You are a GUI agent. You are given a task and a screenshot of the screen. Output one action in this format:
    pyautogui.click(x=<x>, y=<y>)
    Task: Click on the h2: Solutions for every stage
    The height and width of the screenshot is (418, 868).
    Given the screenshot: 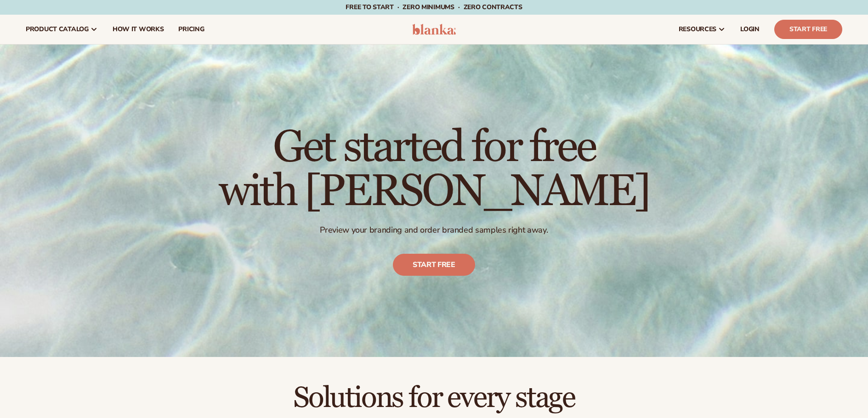 What is the action you would take?
    pyautogui.click(x=434, y=398)
    